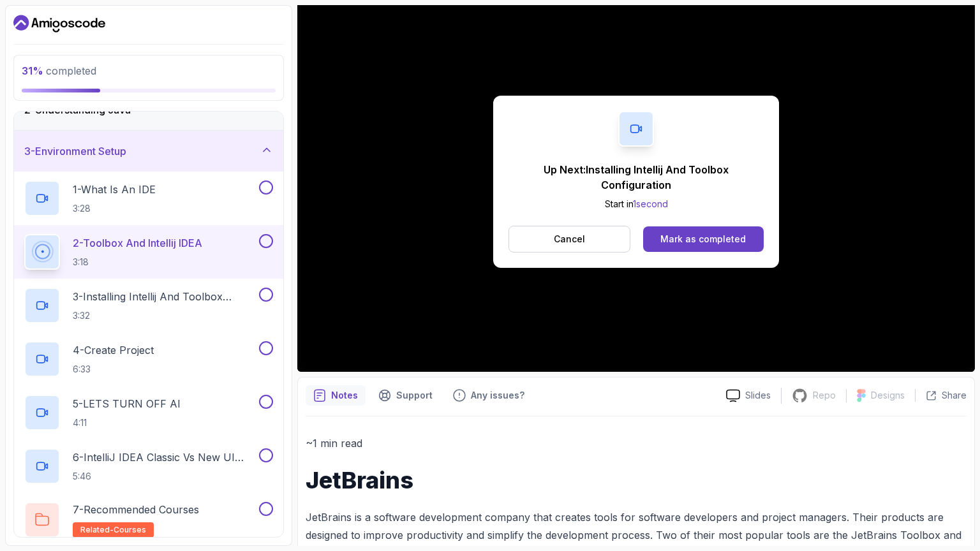  I want to click on p: 3:32, so click(164, 316).